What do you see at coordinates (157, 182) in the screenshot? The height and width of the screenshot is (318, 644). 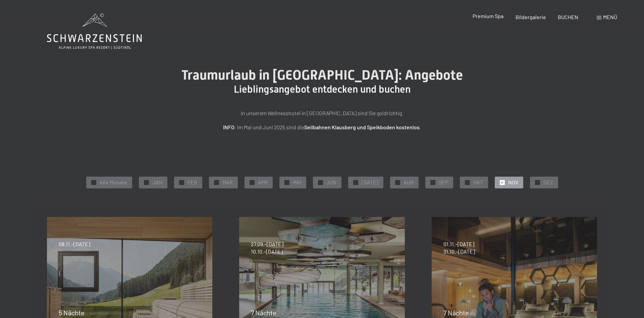 I see `span: JAN` at bounding box center [157, 182].